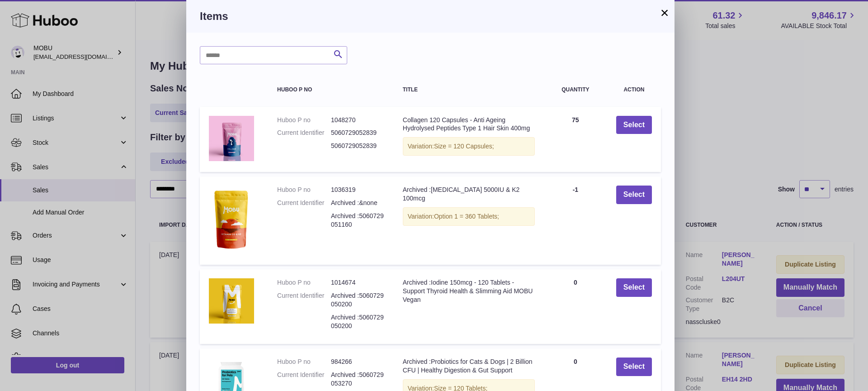 This screenshot has width=868, height=391. I want to click on h3: Items, so click(430, 16).